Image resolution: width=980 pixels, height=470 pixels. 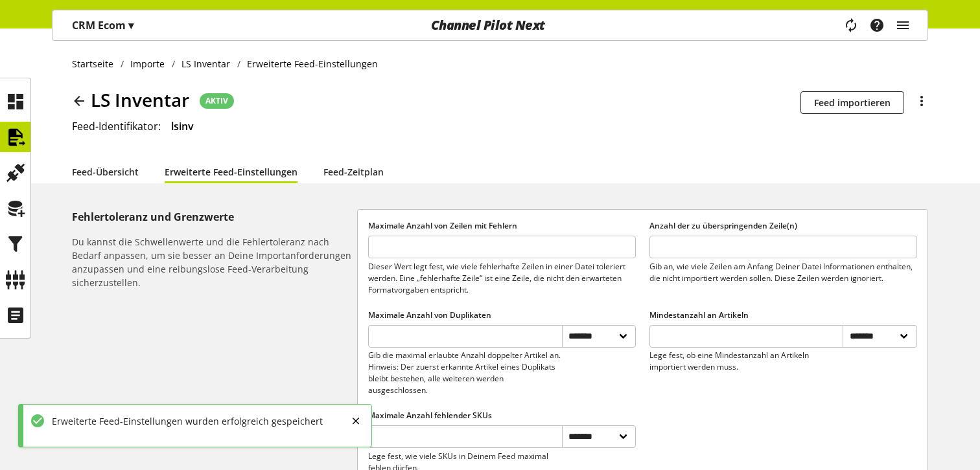 I want to click on label: Mindestanzahl an Artikeln, so click(x=783, y=315).